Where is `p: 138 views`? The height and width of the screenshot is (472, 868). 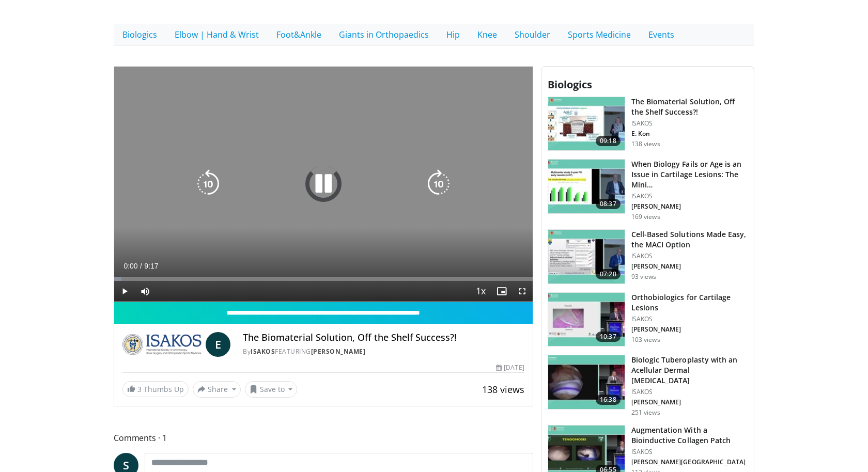
p: 138 views is located at coordinates (646, 144).